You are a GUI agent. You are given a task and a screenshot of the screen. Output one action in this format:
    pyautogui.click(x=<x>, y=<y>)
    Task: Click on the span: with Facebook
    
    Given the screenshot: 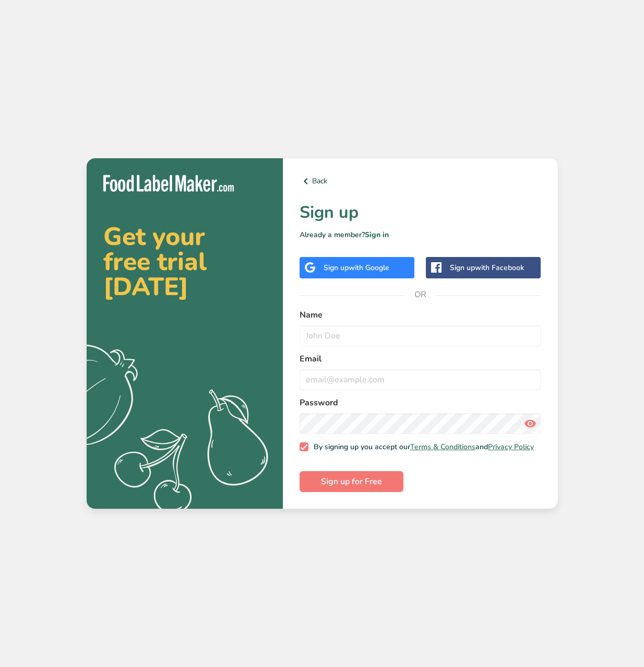 What is the action you would take?
    pyautogui.click(x=500, y=267)
    